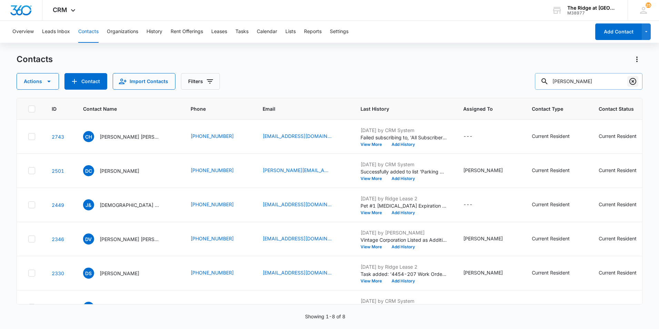 The width and height of the screenshot is (659, 329). I want to click on button: Tasks, so click(242, 32).